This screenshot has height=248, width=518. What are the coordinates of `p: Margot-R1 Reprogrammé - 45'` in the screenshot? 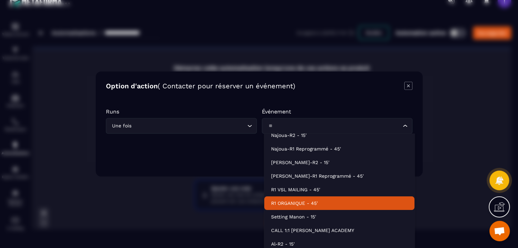 It's located at (339, 176).